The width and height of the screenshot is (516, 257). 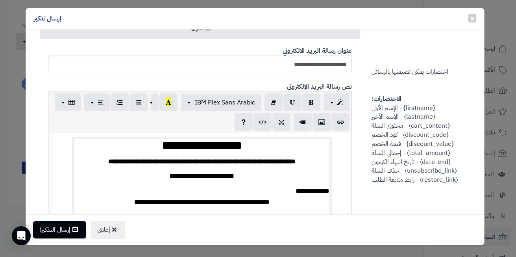 I want to click on b: نص رسالة البريد الإلكتروني, so click(x=319, y=87).